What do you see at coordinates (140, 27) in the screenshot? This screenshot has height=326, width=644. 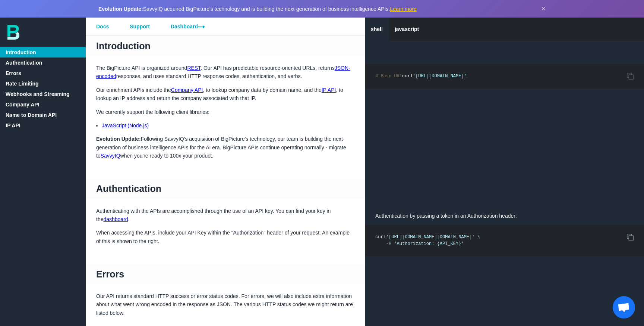 I see `a: Support` at bounding box center [140, 27].